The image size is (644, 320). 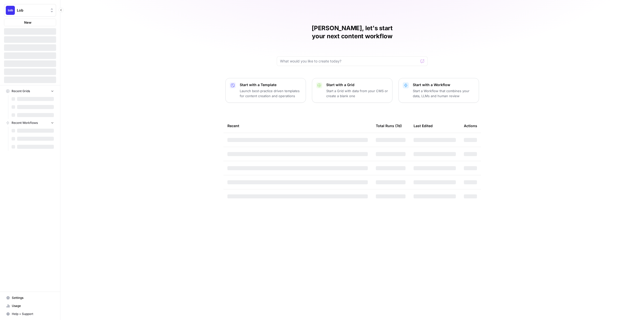 What do you see at coordinates (33, 314) in the screenshot?
I see `span: Help + Support` at bounding box center [33, 314].